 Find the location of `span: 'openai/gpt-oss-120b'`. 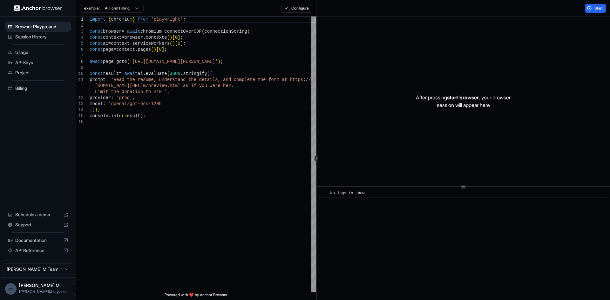

span: 'openai/gpt-oss-120b' is located at coordinates (136, 104).